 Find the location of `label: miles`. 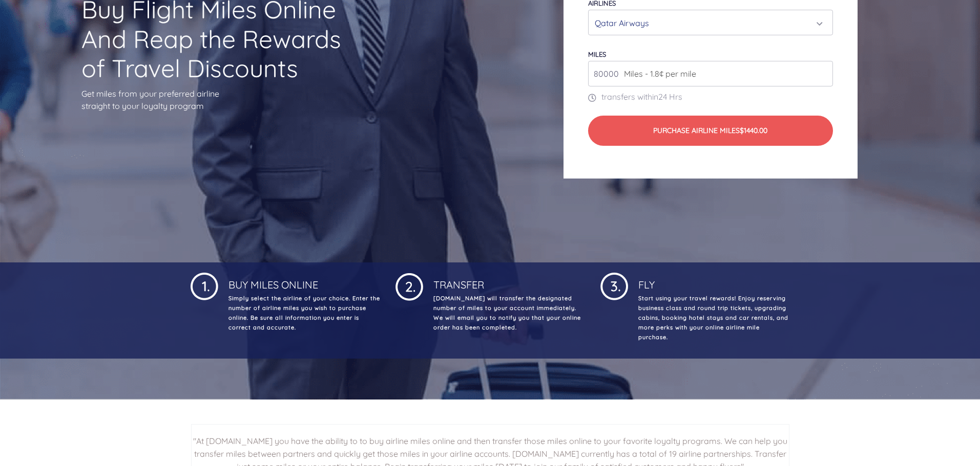

label: miles is located at coordinates (597, 54).